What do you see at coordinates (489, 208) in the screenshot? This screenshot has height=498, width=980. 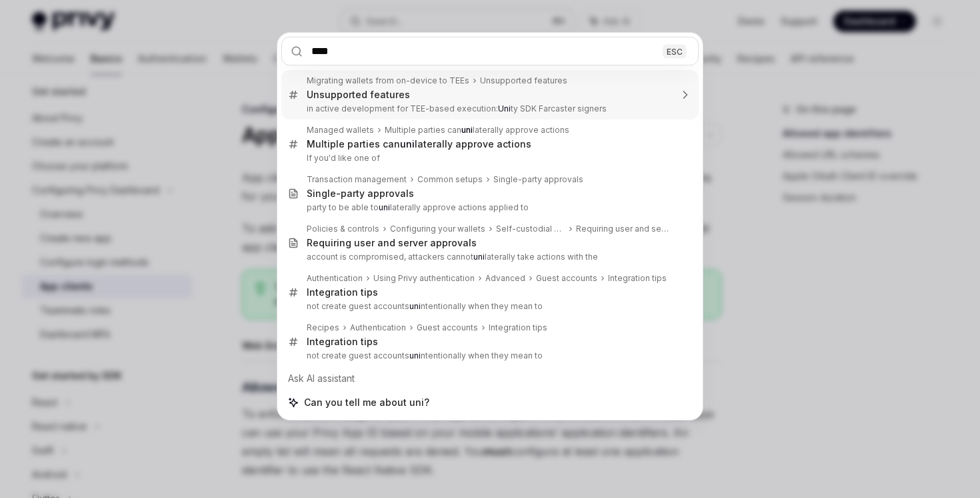 I see `p: party to be able to laterally approve actions applied to` at bounding box center [489, 208].